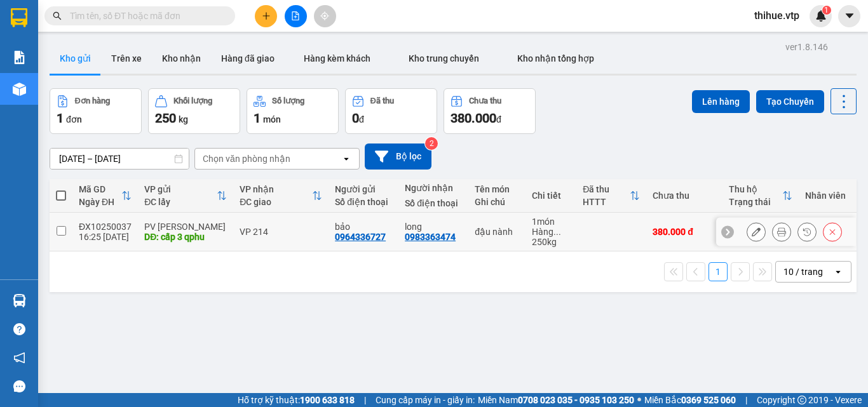 Image resolution: width=868 pixels, height=407 pixels. What do you see at coordinates (57, 16) in the screenshot?
I see `span: search` at bounding box center [57, 16].